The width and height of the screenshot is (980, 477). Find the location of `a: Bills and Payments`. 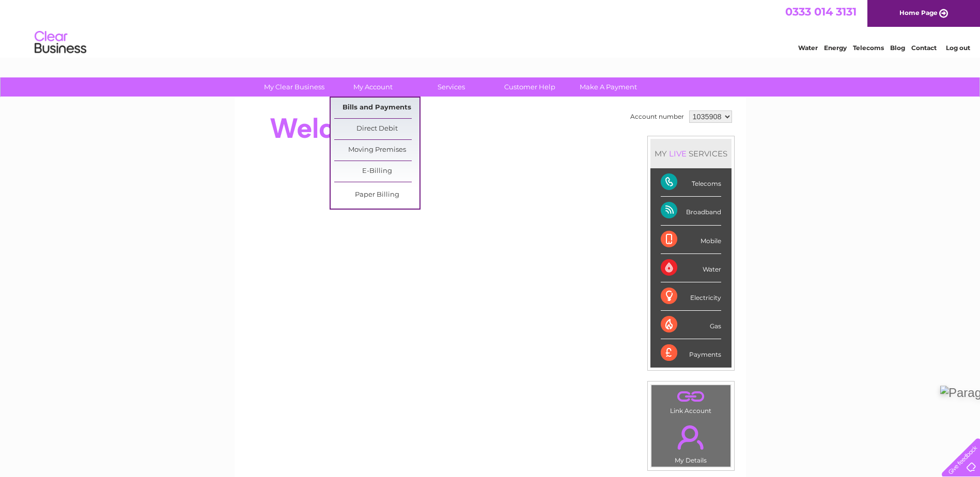

a: Bills and Payments is located at coordinates (376, 108).